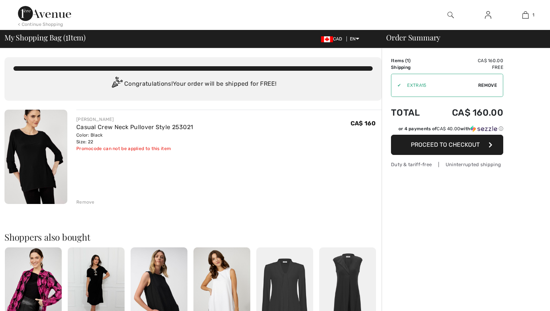 This screenshot has width=550, height=311. What do you see at coordinates (193, 84) in the screenshot?
I see `div: Congratulations! Your order will be shipped for FREE!` at bounding box center [193, 84].